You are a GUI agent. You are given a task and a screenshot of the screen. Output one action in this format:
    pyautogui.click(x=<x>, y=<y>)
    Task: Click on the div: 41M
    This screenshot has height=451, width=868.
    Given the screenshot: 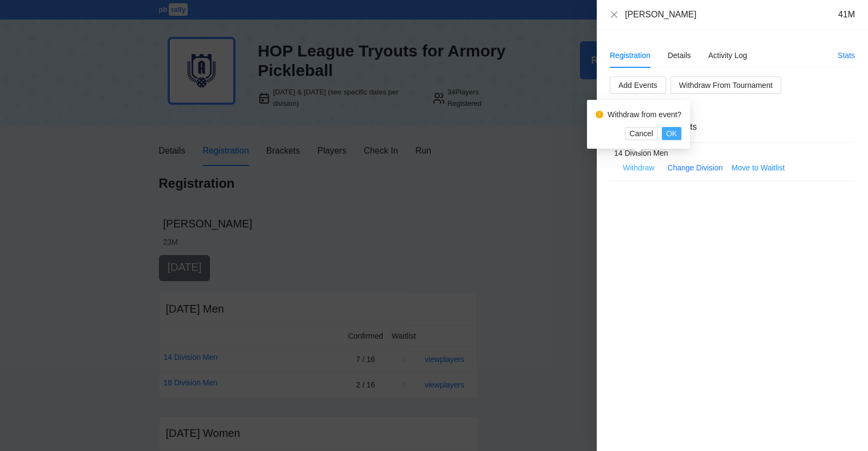 What is the action you would take?
    pyautogui.click(x=846, y=14)
    